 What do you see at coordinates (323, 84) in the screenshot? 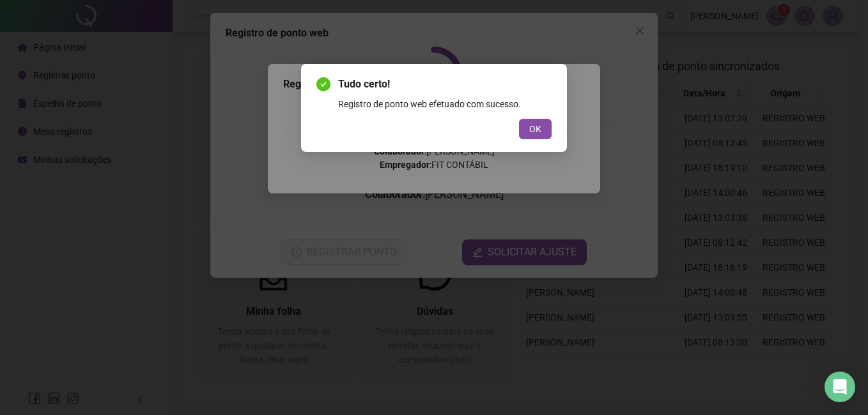
I see `span: check-circle` at bounding box center [323, 84].